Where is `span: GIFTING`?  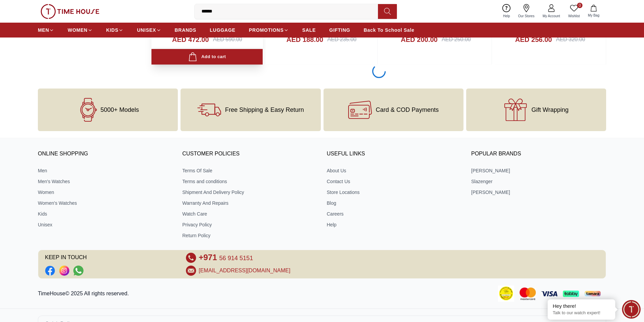 span: GIFTING is located at coordinates (340, 30).